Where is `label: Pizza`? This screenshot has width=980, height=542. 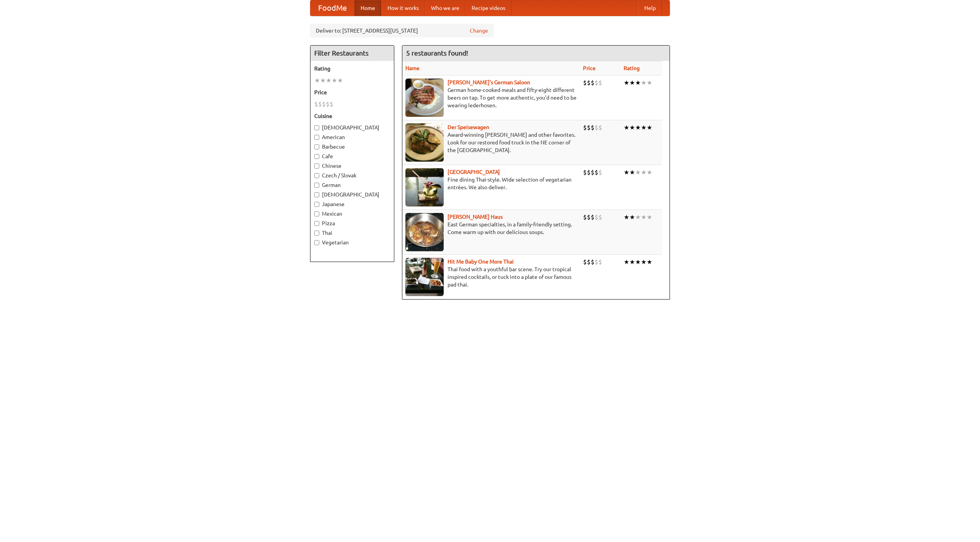
label: Pizza is located at coordinates (352, 223).